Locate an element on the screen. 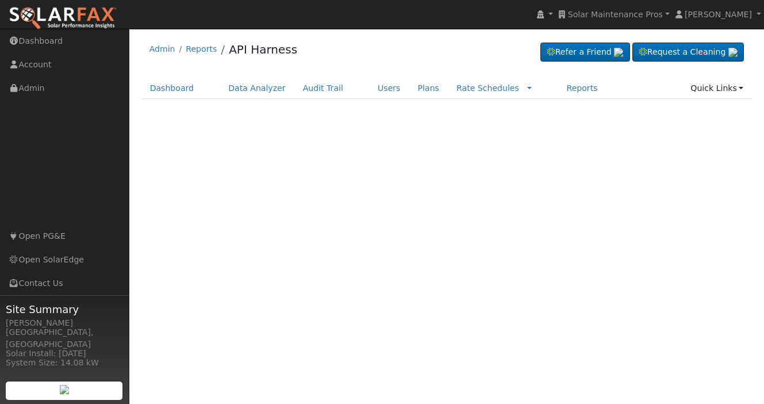 Image resolution: width=764 pixels, height=404 pixels. a: Plans is located at coordinates (428, 88).